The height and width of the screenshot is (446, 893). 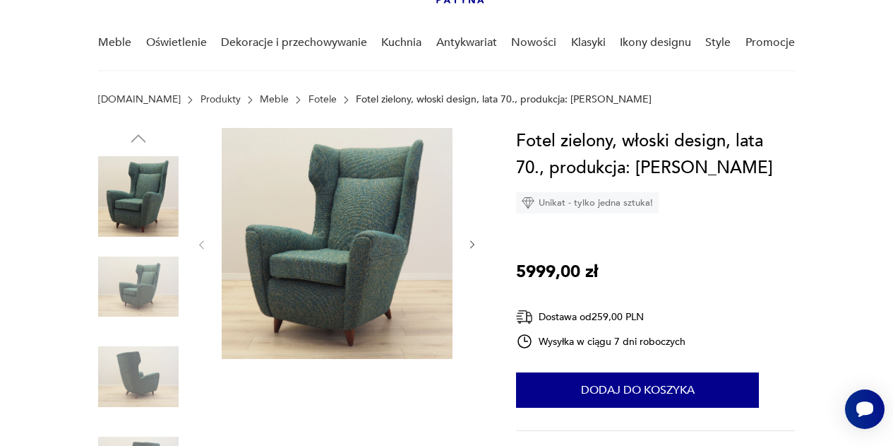 I want to click on div: Unikat - tylko jedna sztuka!, so click(x=588, y=203).